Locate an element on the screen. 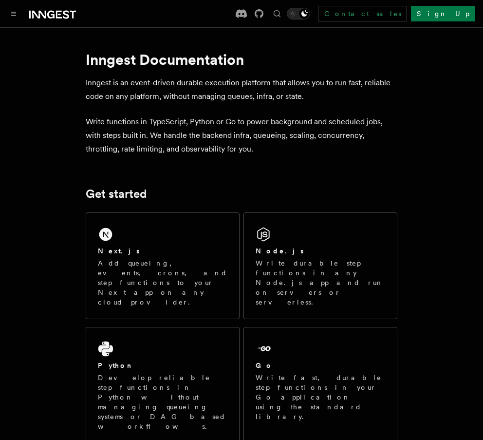 The image size is (483, 440). h2: Next.js is located at coordinates (119, 251).